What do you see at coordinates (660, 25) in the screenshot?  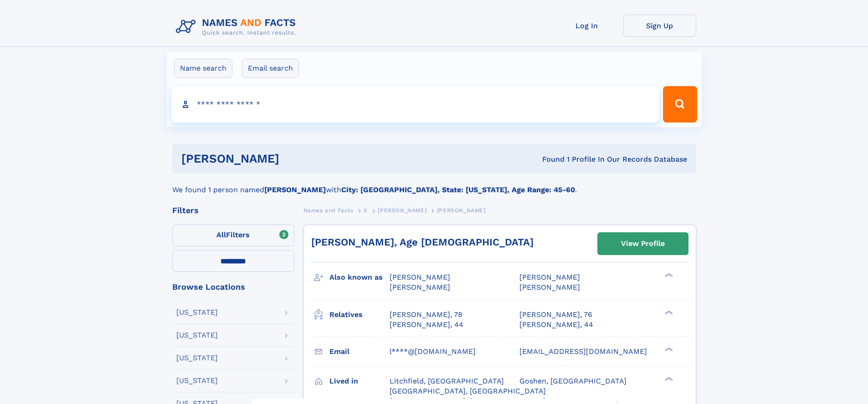 I see `a: Sign Up` at bounding box center [660, 25].